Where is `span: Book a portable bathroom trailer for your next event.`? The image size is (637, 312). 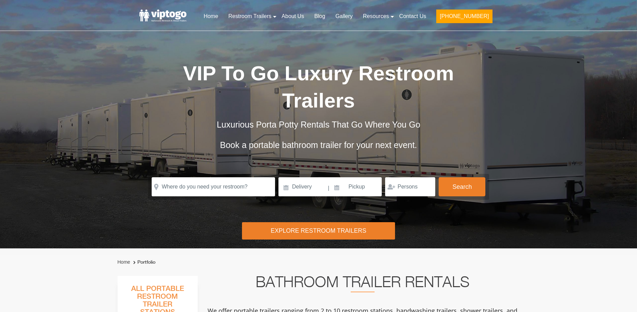 span: Book a portable bathroom trailer for your next event. is located at coordinates (318, 145).